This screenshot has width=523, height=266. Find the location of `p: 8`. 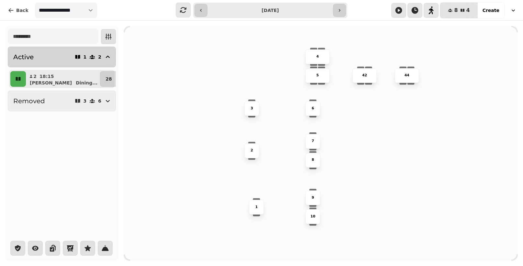

p: 8 is located at coordinates (313, 160).